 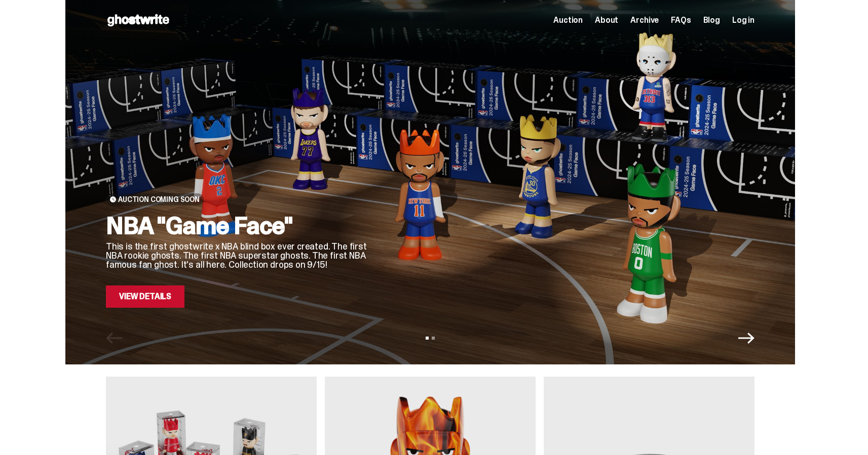 What do you see at coordinates (711, 20) in the screenshot?
I see `a: Blog` at bounding box center [711, 20].